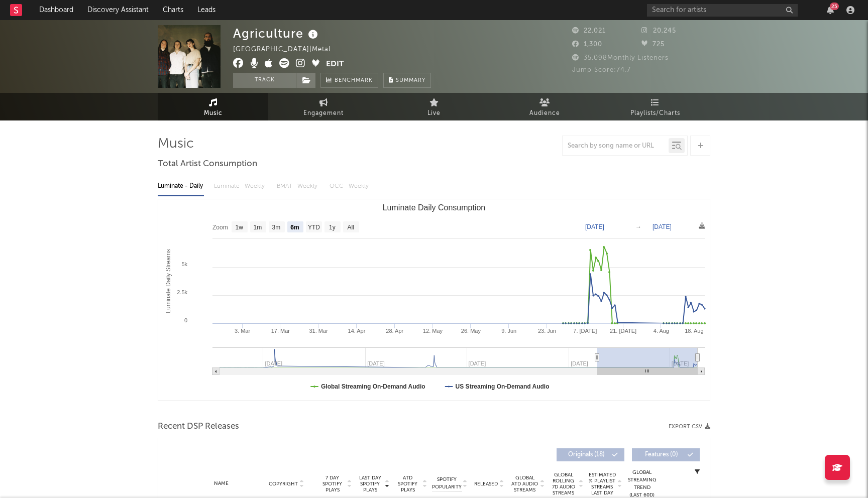 The image size is (868, 498). Describe the element at coordinates (666, 455) in the screenshot. I see `button: Features(0)` at that location.